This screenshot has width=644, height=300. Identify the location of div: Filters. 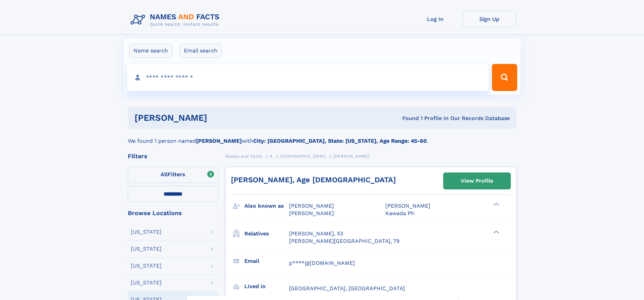
(173, 156).